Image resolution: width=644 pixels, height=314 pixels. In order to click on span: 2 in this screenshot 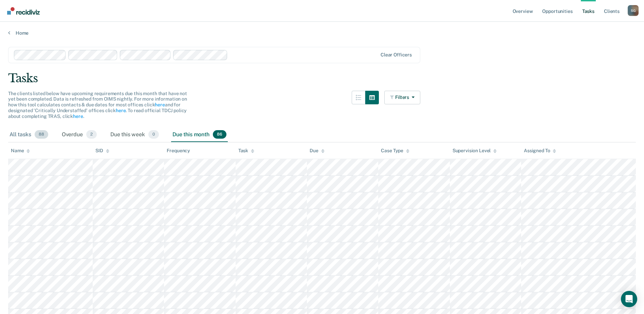, I will do `click(91, 134)`.